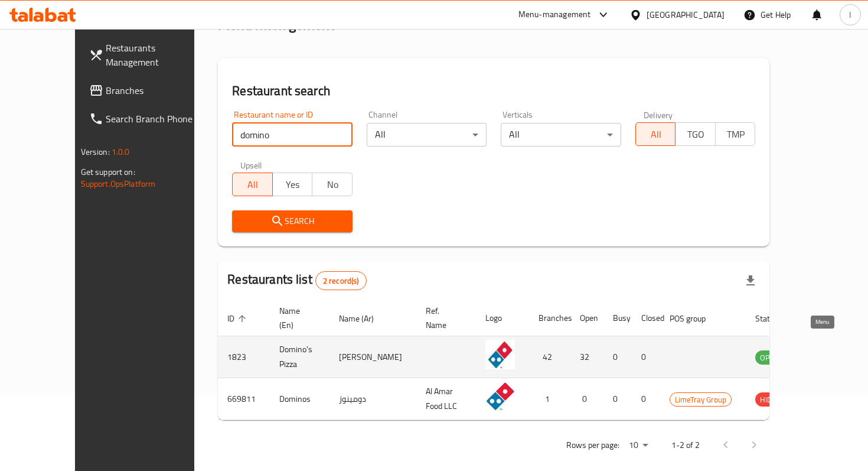  What do you see at coordinates (735, 134) in the screenshot?
I see `span: TMP` at bounding box center [735, 134].